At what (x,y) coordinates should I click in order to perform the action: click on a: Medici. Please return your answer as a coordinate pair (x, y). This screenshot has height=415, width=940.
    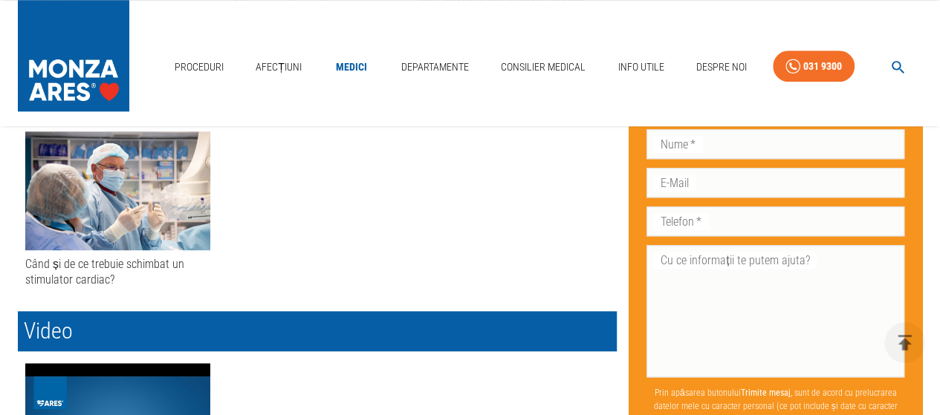
    Looking at the image, I should click on (351, 67).